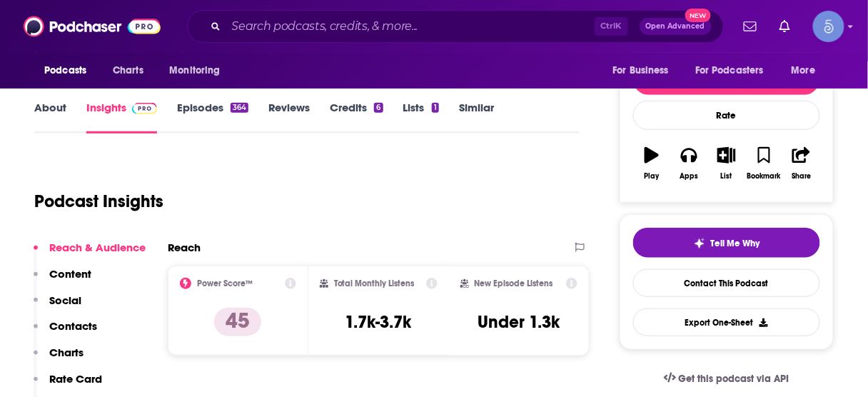 The image size is (868, 397). I want to click on a: Credits6, so click(356, 117).